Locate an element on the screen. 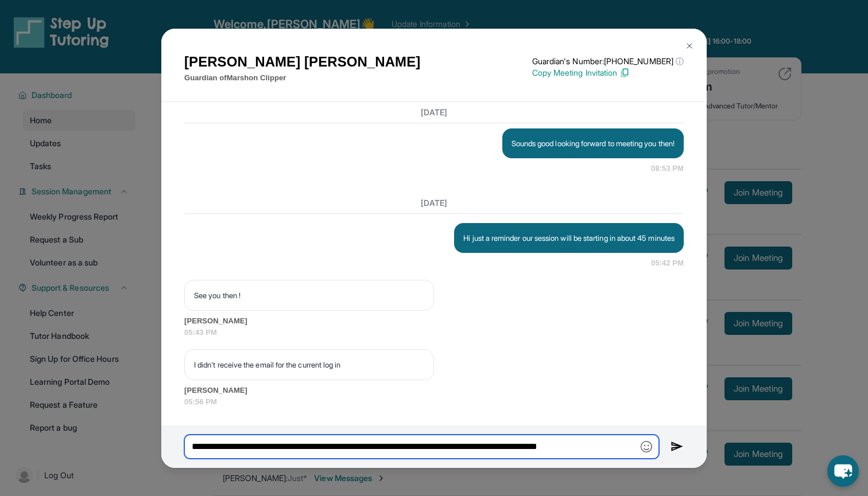 This screenshot has height=496, width=868. img: Copy Icon is located at coordinates (625, 73).